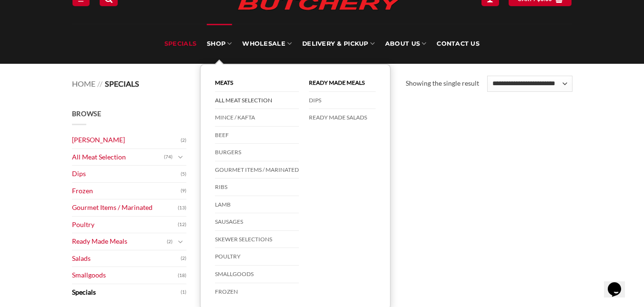 The width and height of the screenshot is (644, 307). What do you see at coordinates (257, 117) in the screenshot?
I see `a: Mince / Kafta` at bounding box center [257, 117].